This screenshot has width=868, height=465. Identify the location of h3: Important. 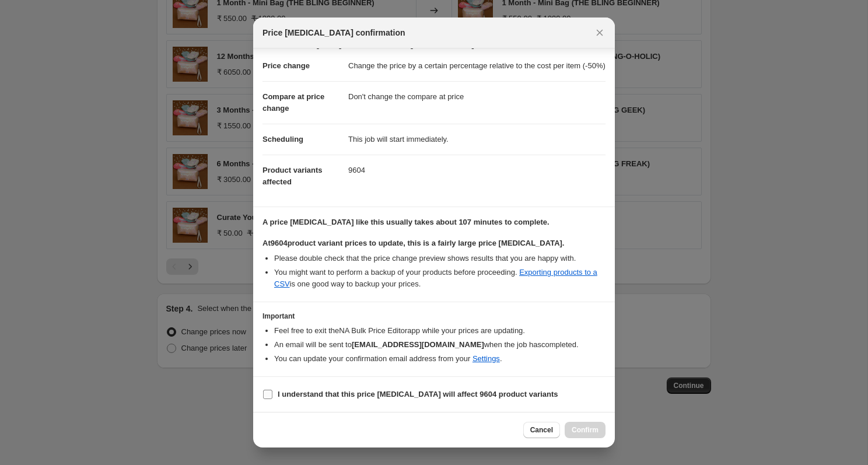
(434, 316).